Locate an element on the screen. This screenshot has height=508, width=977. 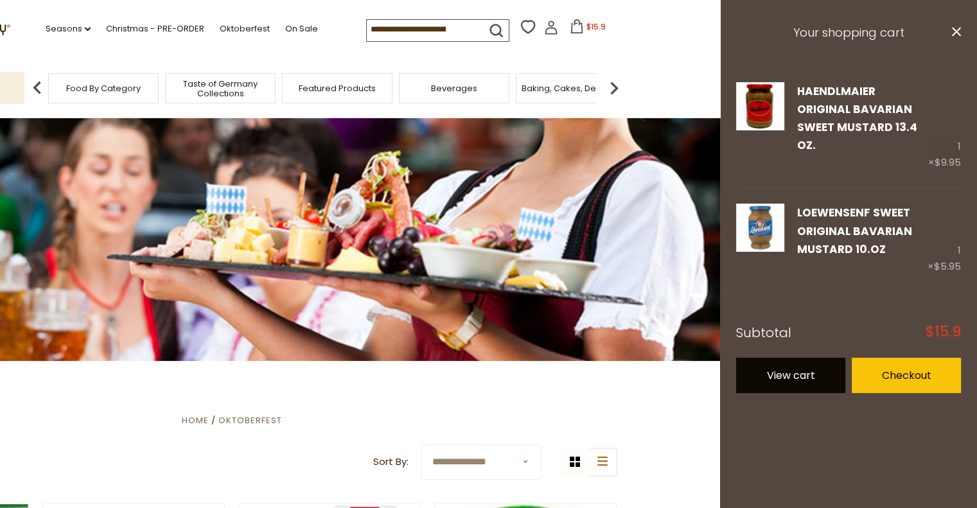
img: Haendlmaier Original Bavarian Sweet Mustard 13.4 oz. is located at coordinates (760, 106).